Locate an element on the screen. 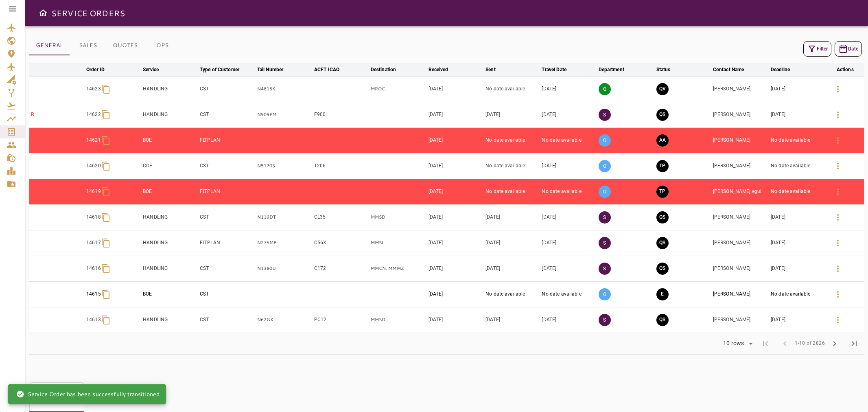 The image size is (868, 412). p: N119DT is located at coordinates (284, 217).